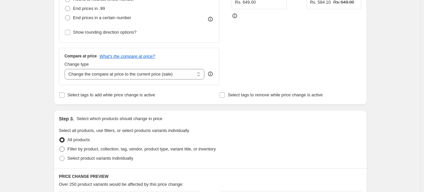 The image size is (424, 192). What do you see at coordinates (142, 149) in the screenshot?
I see `span: Filter by product, collection, tag, vendor, product type, variant title, or inventory` at bounding box center [142, 149].